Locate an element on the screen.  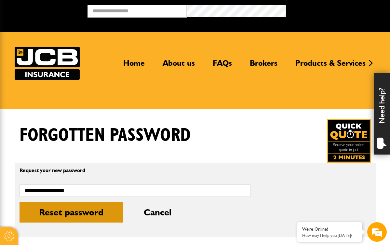
a: Get your insurance quote in just 2-minutes is located at coordinates (349, 141).